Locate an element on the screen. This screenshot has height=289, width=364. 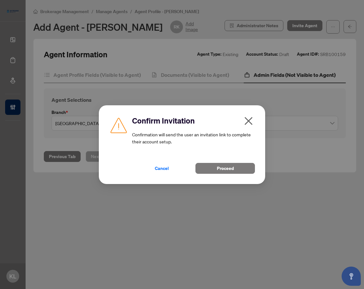
span: Proceed is located at coordinates (225, 168).